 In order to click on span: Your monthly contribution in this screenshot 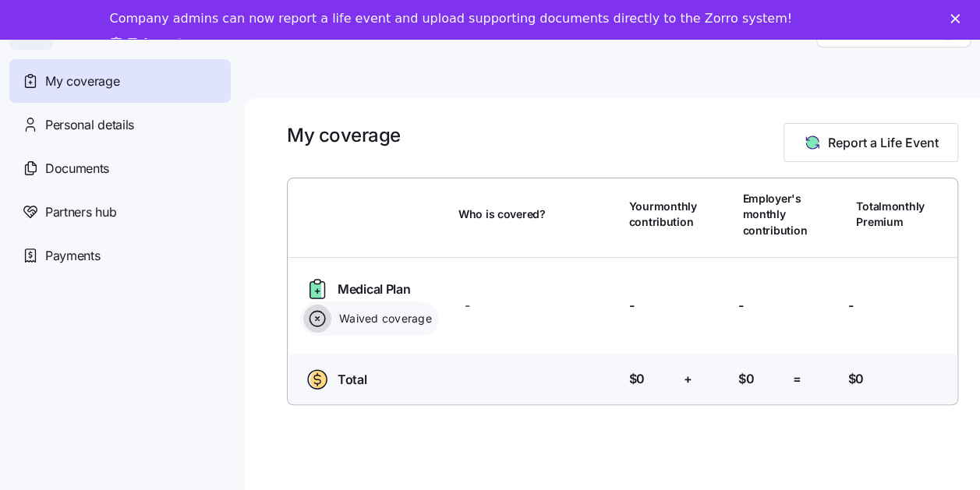, I will do `click(663, 215)`.